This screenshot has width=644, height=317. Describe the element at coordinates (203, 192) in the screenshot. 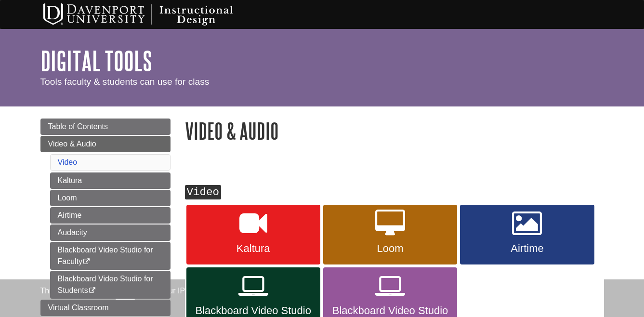

I see `kbd: Video` at that location.